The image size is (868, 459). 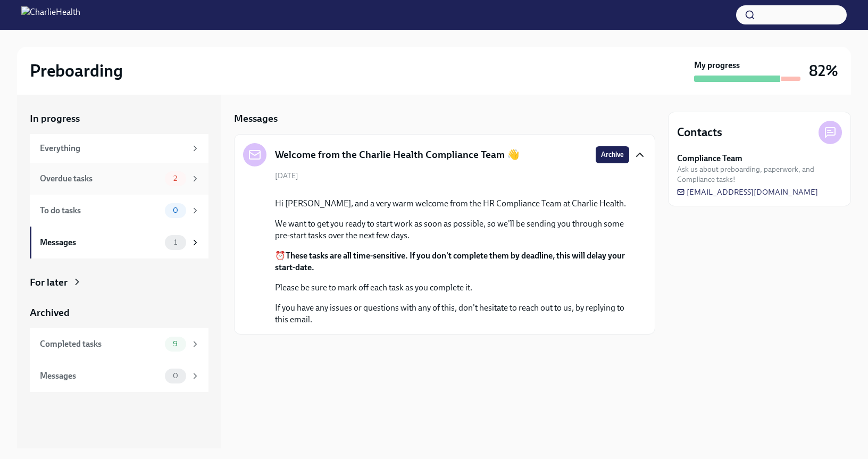 What do you see at coordinates (100, 344) in the screenshot?
I see `div: Completed tasks` at bounding box center [100, 344].